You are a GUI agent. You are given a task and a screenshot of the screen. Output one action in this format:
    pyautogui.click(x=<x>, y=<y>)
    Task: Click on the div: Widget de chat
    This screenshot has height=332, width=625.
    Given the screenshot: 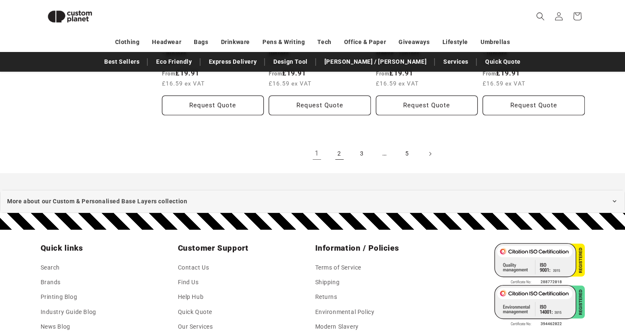 What is the action you would take?
    pyautogui.click(x=553, y=287)
    